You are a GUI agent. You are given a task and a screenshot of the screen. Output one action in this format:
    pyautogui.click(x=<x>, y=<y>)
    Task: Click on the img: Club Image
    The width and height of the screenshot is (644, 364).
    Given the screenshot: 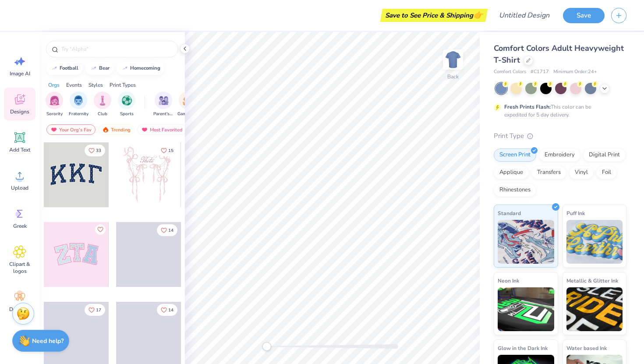 What is the action you would take?
    pyautogui.click(x=103, y=100)
    